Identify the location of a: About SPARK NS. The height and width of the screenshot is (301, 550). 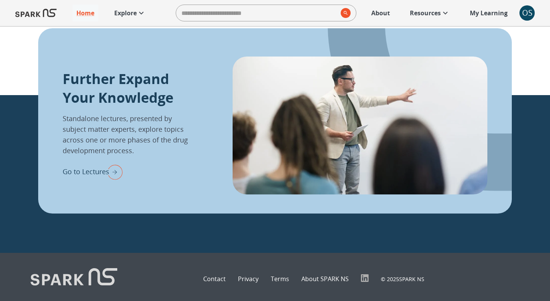
(325, 279).